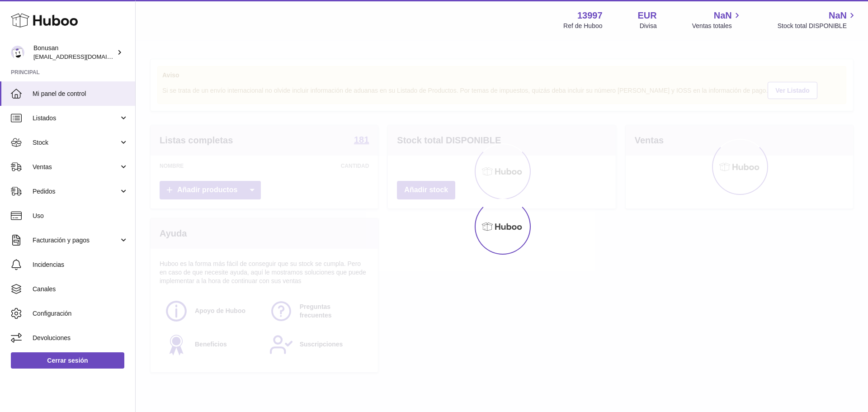  Describe the element at coordinates (76, 191) in the screenshot. I see `span: Pedidos` at that location.